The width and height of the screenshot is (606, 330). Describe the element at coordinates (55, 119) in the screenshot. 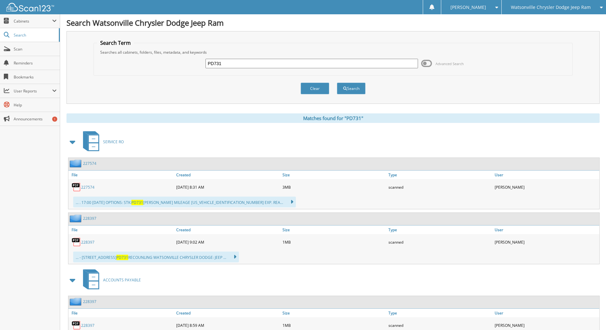

I see `div: 1` at that location.